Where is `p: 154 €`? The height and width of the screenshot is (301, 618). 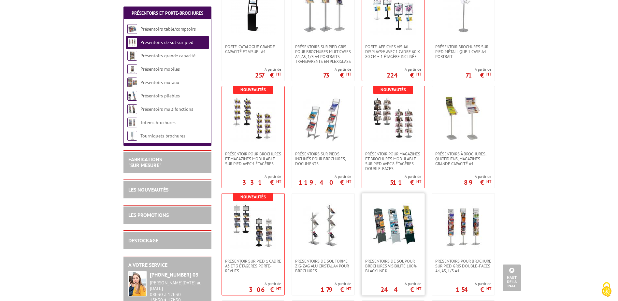 p: 154 € is located at coordinates (474, 290).